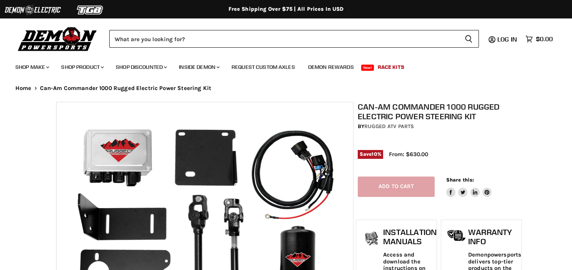 This screenshot has width=572, height=270. I want to click on a: Shop Product, so click(82, 67).